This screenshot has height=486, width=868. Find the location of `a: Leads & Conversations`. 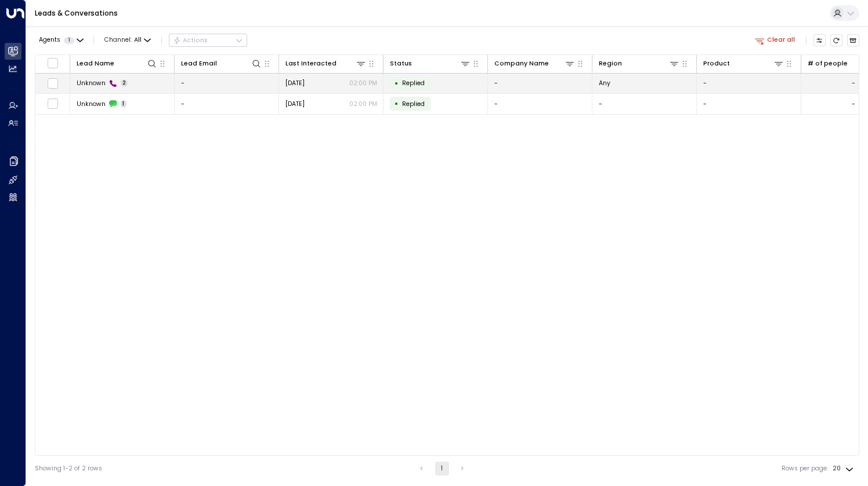

a: Leads & Conversations is located at coordinates (76, 13).